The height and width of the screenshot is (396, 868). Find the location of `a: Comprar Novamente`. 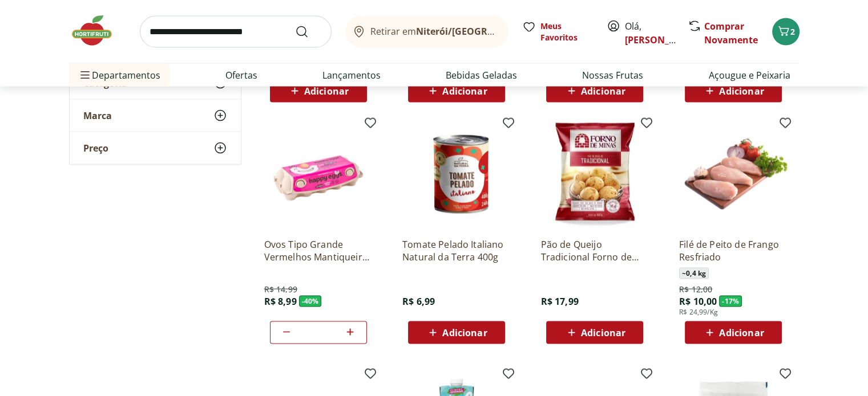

a: Comprar Novamente is located at coordinates (731, 33).